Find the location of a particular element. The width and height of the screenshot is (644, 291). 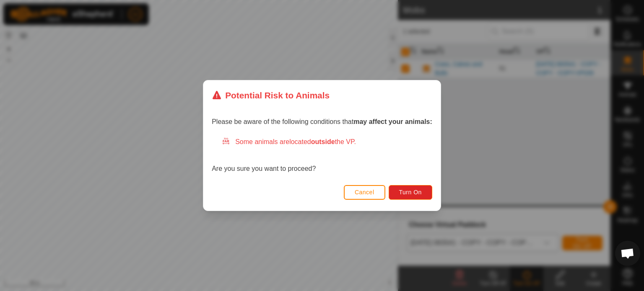

div: Are you sure you want to proceed? is located at coordinates (322, 155).